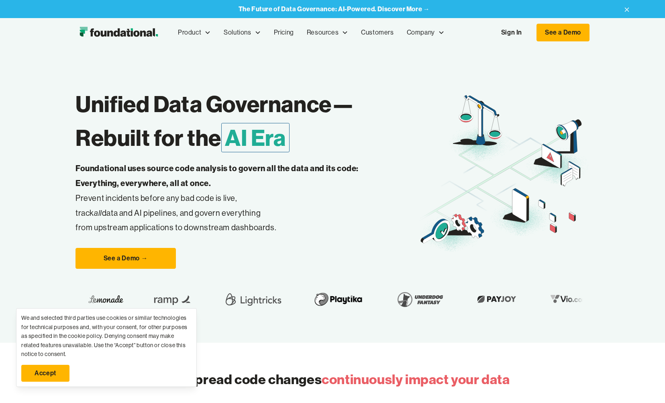 The width and height of the screenshot is (665, 403). I want to click on div: We and selected third parties use cookies or similar technologies for technical purposes and, wit..., so click(106, 336).